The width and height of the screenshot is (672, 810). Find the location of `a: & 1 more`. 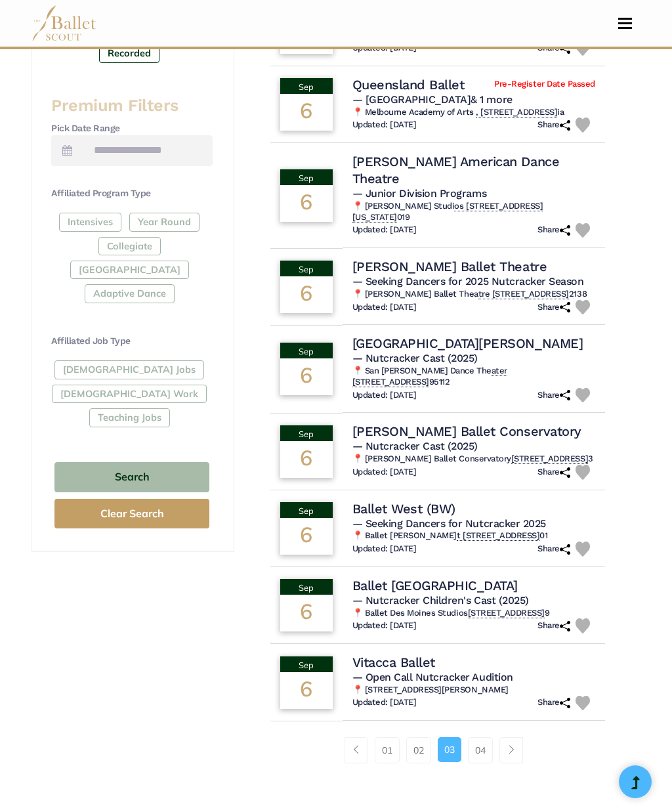

a: & 1 more is located at coordinates (491, 99).